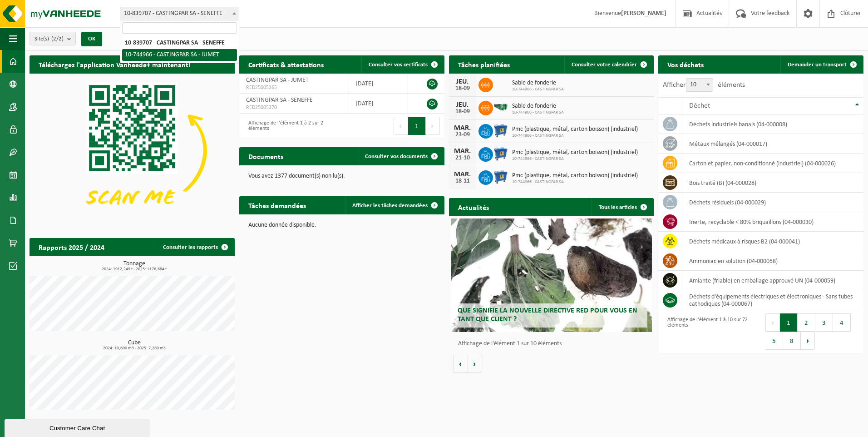 The width and height of the screenshot is (868, 437). What do you see at coordinates (609, 64) in the screenshot?
I see `a: Consulter votre calendrier` at bounding box center [609, 64].